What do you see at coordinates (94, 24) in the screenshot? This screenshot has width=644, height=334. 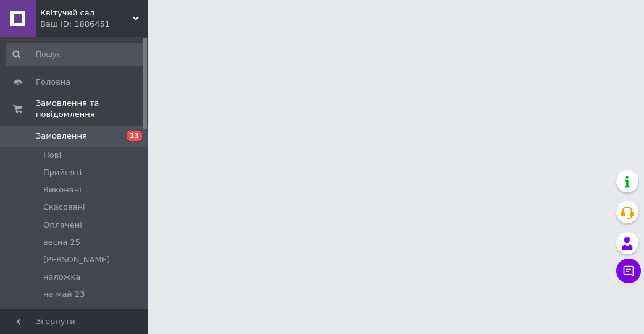 I see `div: Ваш ID: 1886451` at bounding box center [94, 24].